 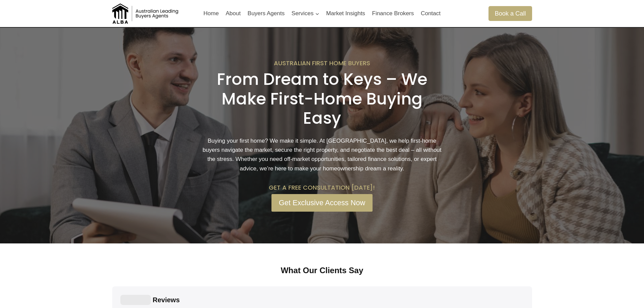 I want to click on a: Finance Brokers, so click(x=393, y=13).